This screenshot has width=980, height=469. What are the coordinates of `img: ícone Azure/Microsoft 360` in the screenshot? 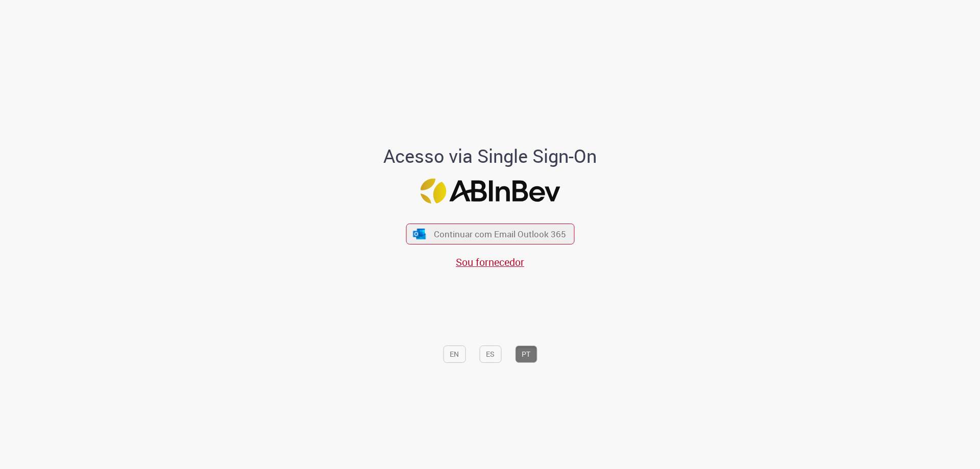 It's located at (419, 234).